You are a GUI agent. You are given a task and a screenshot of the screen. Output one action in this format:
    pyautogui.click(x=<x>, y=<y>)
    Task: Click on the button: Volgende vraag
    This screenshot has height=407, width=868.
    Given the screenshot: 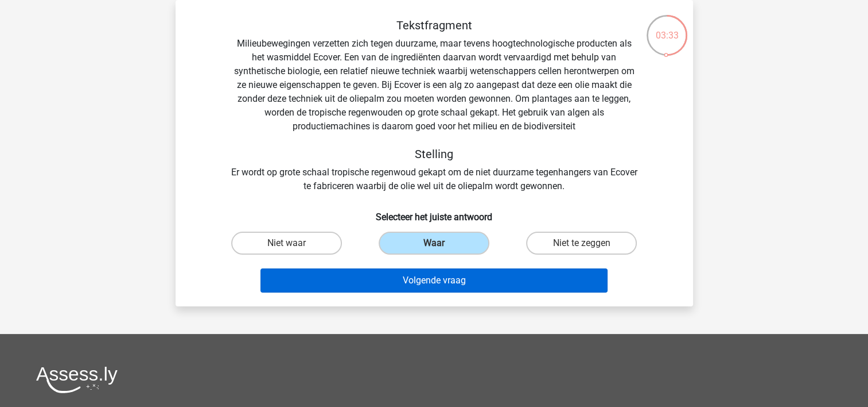 What is the action you would take?
    pyautogui.click(x=434, y=280)
    